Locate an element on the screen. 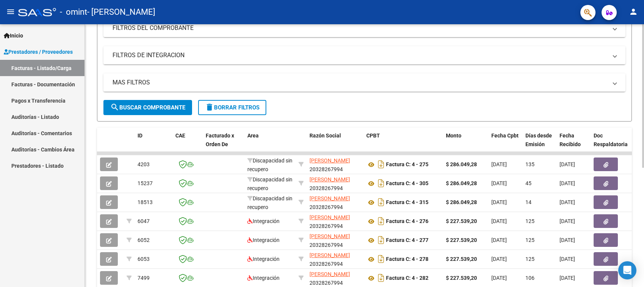 The width and height of the screenshot is (644, 287). datatable-header-cell: CPBT is located at coordinates (403, 144).